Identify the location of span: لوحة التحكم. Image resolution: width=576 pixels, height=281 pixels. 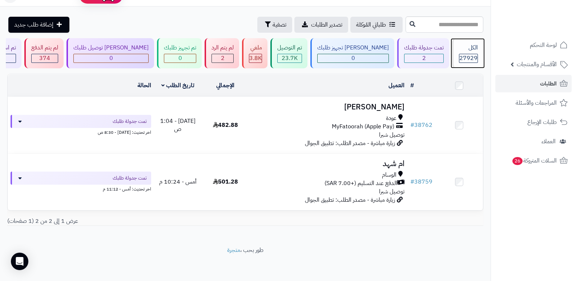
(544, 45).